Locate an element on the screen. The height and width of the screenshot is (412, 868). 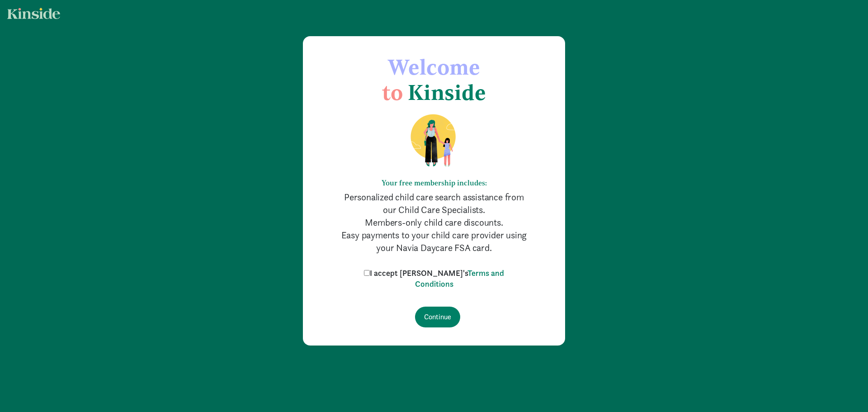
input: Continue is located at coordinates (438, 317).